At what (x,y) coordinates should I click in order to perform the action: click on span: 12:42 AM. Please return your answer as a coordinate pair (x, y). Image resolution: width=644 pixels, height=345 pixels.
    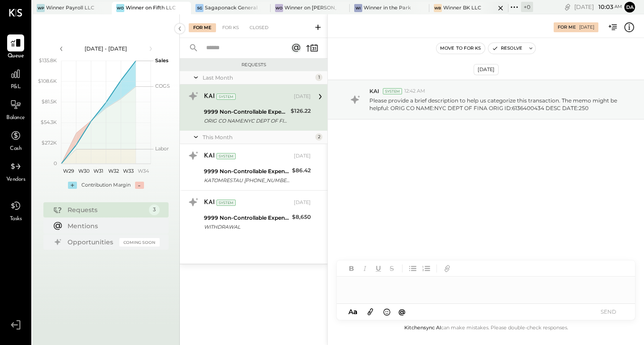
    Looking at the image, I should click on (415, 91).